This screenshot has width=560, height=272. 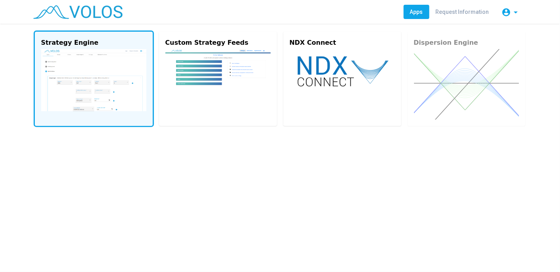 What do you see at coordinates (342, 43) in the screenshot?
I see `div: NDX Connect` at bounding box center [342, 43].